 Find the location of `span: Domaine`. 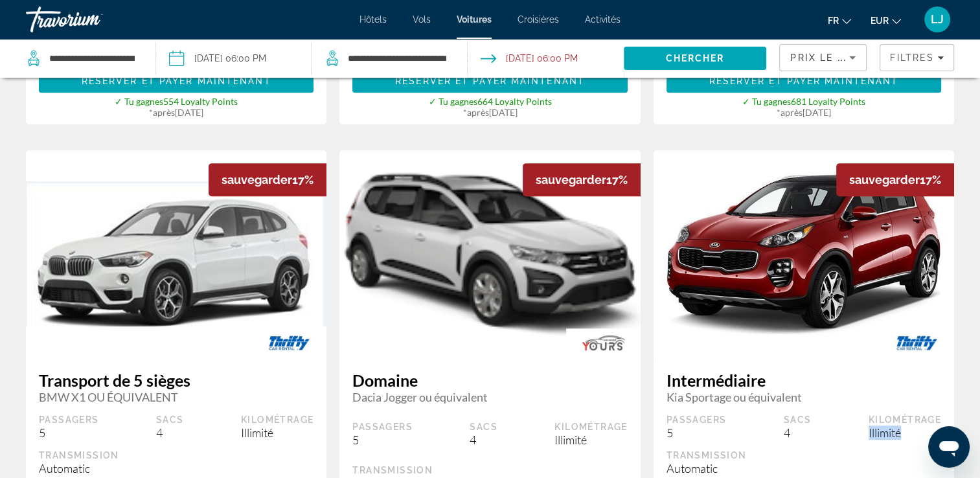

span: Domaine is located at coordinates (490, 381).